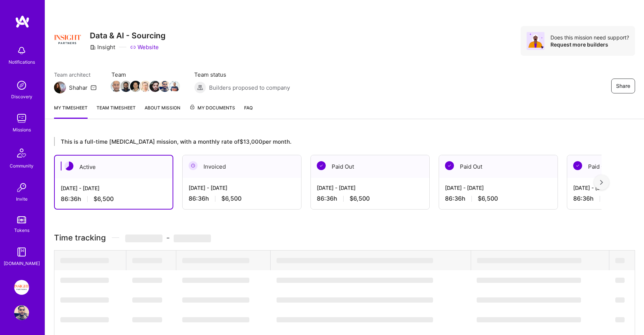  What do you see at coordinates (212, 108) in the screenshot?
I see `span: My Documents` at bounding box center [212, 108].